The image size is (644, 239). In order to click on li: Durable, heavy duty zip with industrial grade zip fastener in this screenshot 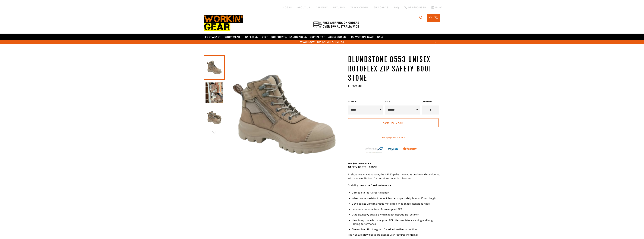, I will do `click(396, 214)`.